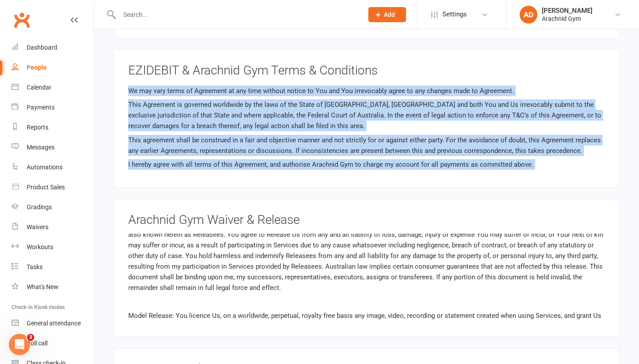 Image resolution: width=639 pixels, height=364 pixels. What do you see at coordinates (52, 343) in the screenshot?
I see `a: Roll call` at bounding box center [52, 343].